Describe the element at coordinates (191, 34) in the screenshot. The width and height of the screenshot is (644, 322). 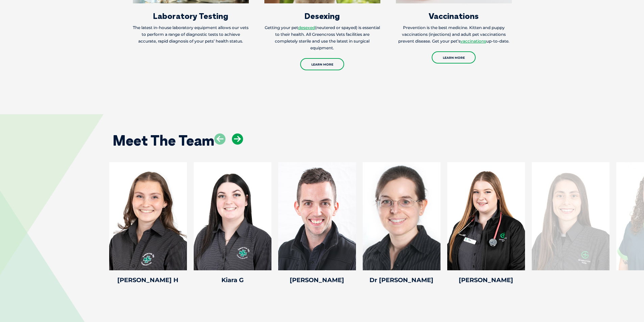
I see `p: The latest in-house laboratory equipment allows our vets to perform a range of diagnostic tests t...` at that location.